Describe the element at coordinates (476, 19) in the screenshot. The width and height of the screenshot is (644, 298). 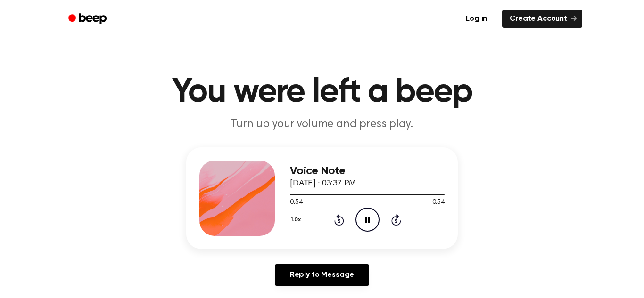
I see `a: Log in` at that location.